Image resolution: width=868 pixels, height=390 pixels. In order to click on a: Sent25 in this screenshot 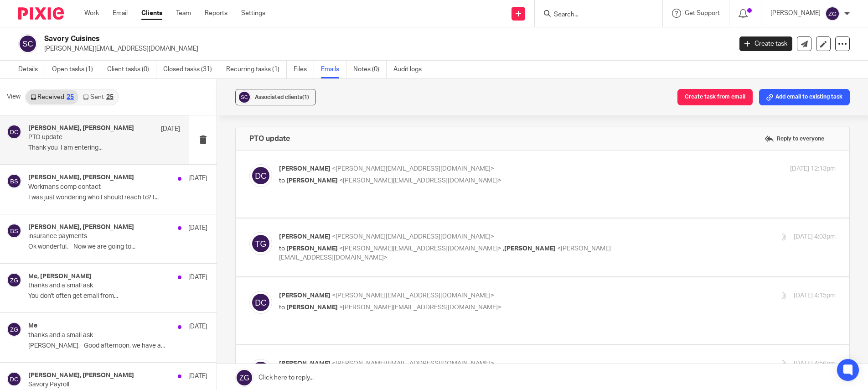, I will do `click(98, 97)`.